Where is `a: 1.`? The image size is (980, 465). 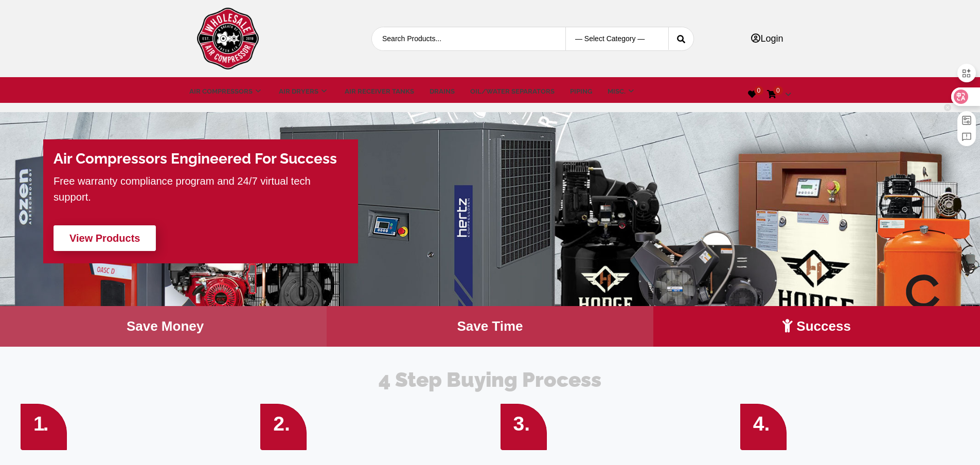
a: 1. is located at coordinates (44, 427).